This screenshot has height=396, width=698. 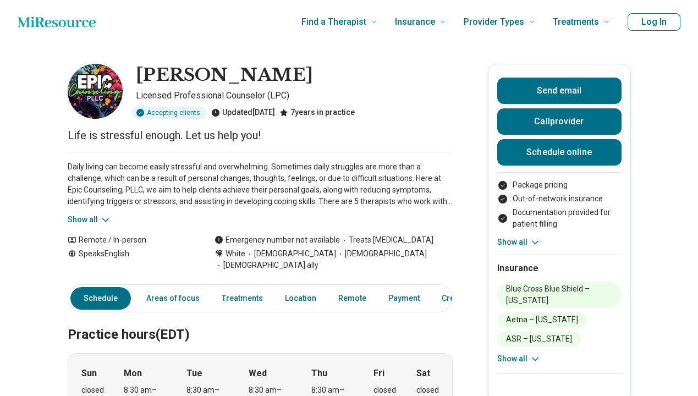 What do you see at coordinates (277, 240) in the screenshot?
I see `div: Emergency number not available` at bounding box center [277, 240].